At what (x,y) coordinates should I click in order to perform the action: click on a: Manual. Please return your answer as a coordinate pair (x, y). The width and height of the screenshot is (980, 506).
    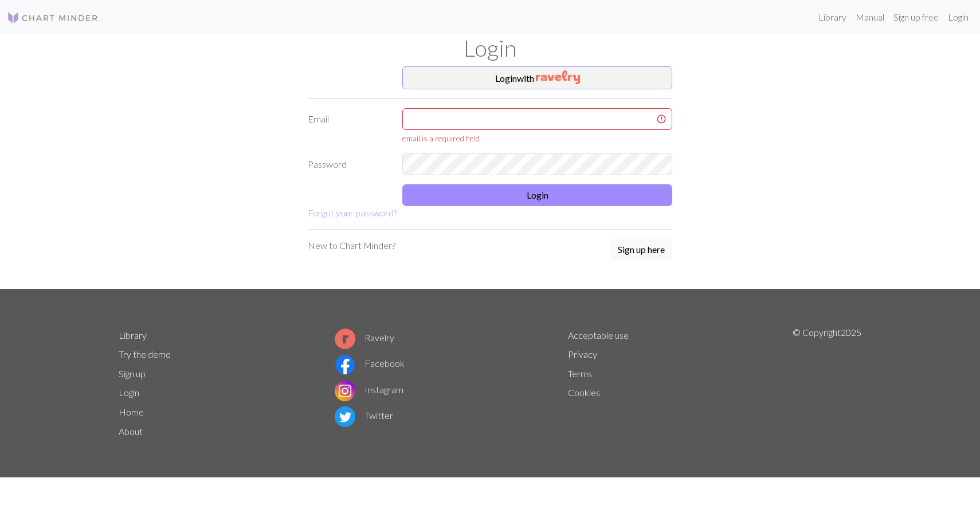
    Looking at the image, I should click on (870, 17).